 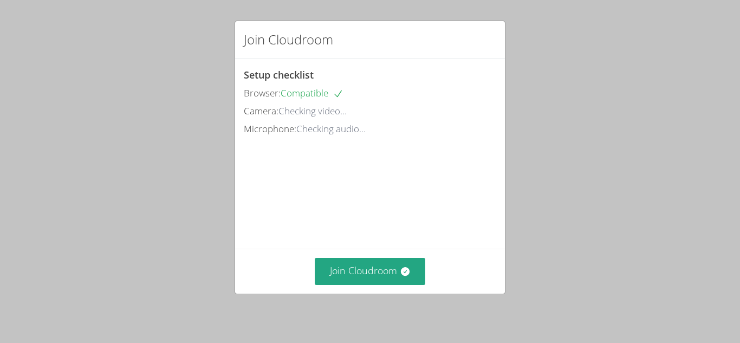 I want to click on span: Camera:, so click(x=261, y=110).